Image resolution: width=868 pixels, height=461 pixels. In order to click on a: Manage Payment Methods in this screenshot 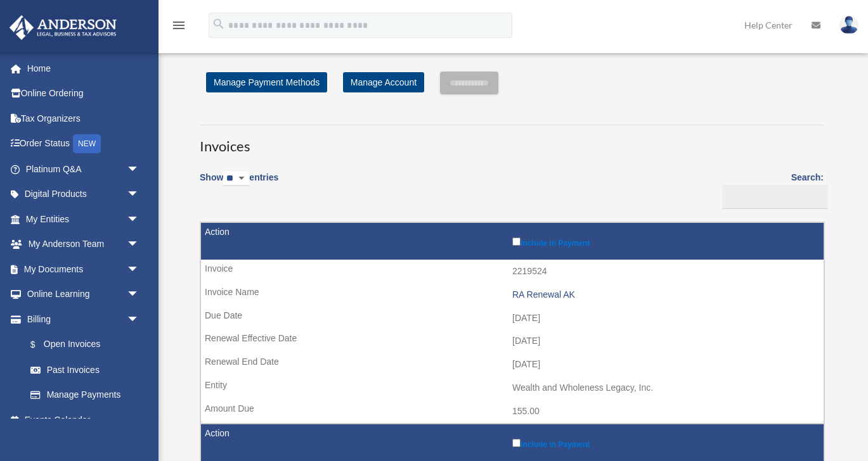, I will do `click(266, 83)`.